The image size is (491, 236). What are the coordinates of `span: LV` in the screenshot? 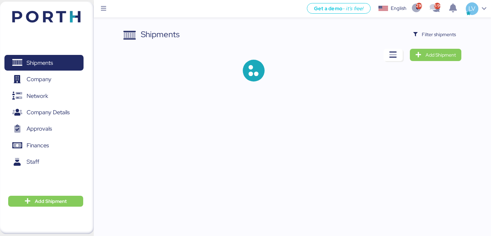 It's located at (472, 9).